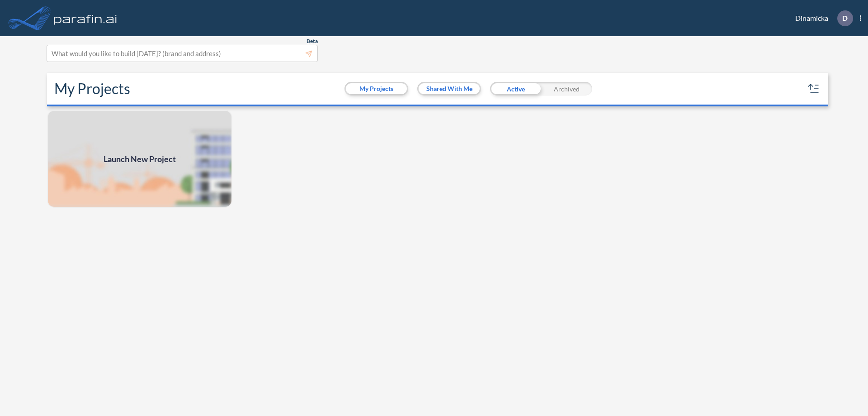 The height and width of the screenshot is (416, 868). I want to click on button: Shared With Me, so click(449, 88).